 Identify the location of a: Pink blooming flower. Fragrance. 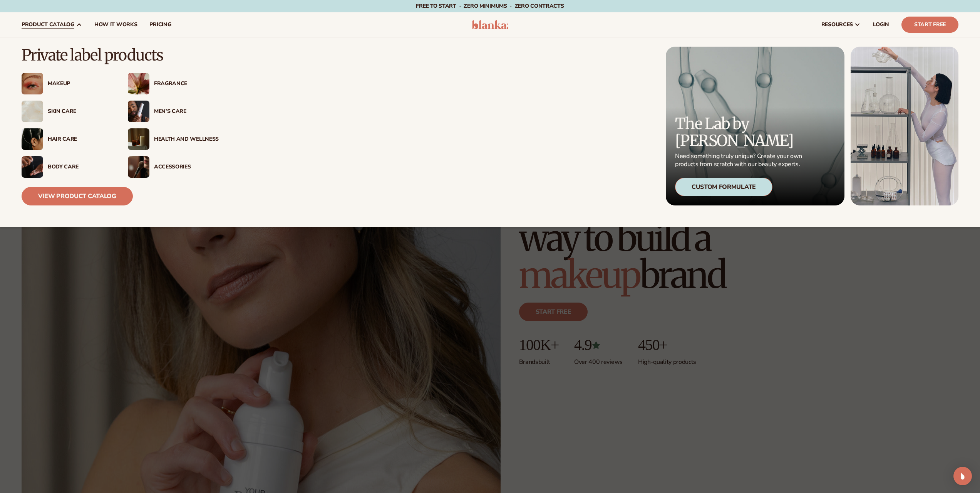
(174, 83).